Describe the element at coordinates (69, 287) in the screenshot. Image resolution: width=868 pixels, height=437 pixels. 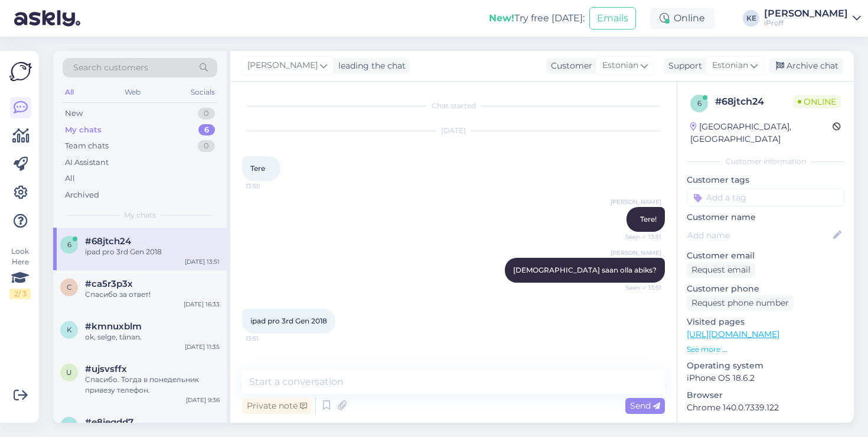
I see `span: c` at that location.